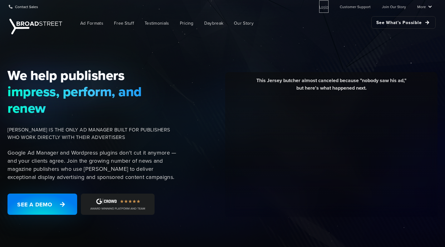 The image size is (445, 247). What do you see at coordinates (355, 7) in the screenshot?
I see `a: Customer Support` at bounding box center [355, 7].